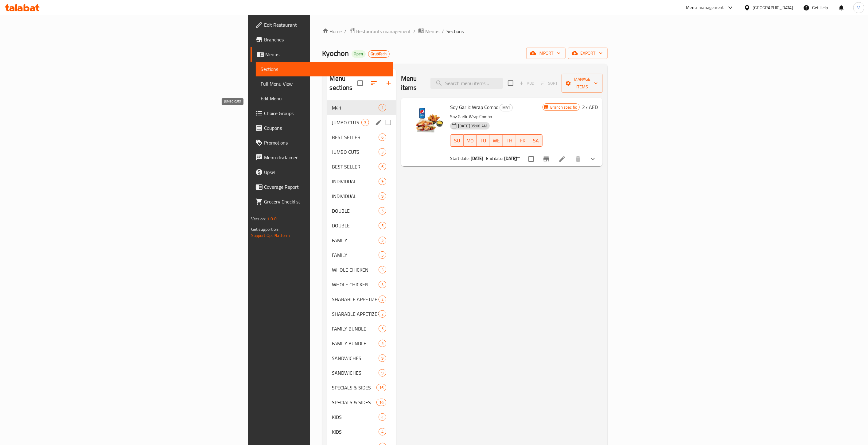  I want to click on div: INDIVIDUAL, so click(355, 182).